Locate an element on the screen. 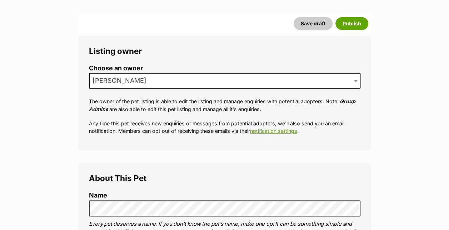  p: The owner of the pet listing is able to edit the listing and manage enquiries with potential adop... is located at coordinates (225, 105).